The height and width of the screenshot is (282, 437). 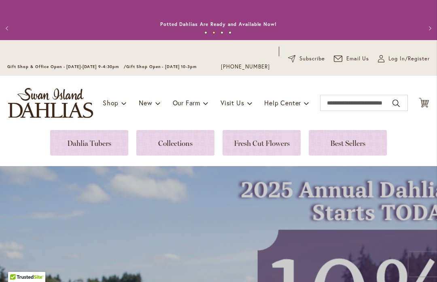 I want to click on button: 3 of 4, so click(x=222, y=32).